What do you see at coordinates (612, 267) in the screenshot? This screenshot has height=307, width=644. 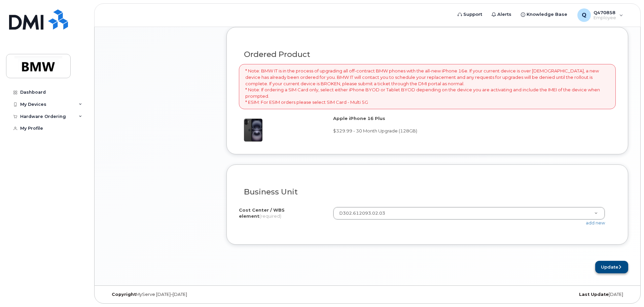 I see `button: Update` at bounding box center [612, 267].